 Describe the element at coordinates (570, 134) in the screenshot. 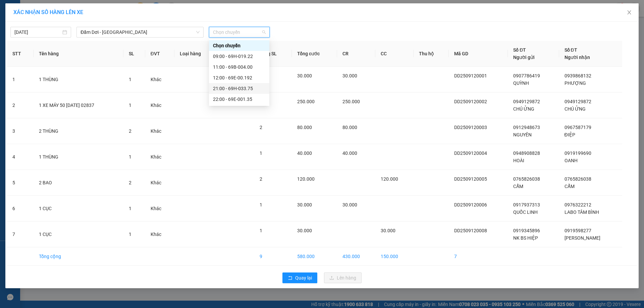

I see `span: ĐIỆP` at that location.